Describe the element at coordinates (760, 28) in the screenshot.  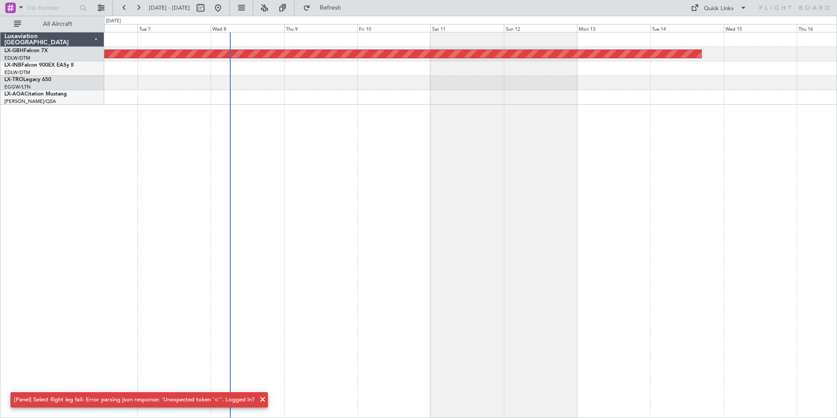
I see `div: Wed 15` at that location.